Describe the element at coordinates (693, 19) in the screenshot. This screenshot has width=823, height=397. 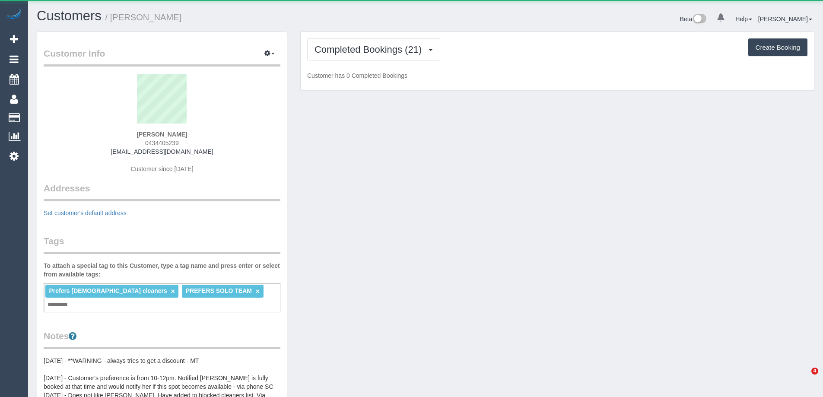
I see `a: Beta` at that location.